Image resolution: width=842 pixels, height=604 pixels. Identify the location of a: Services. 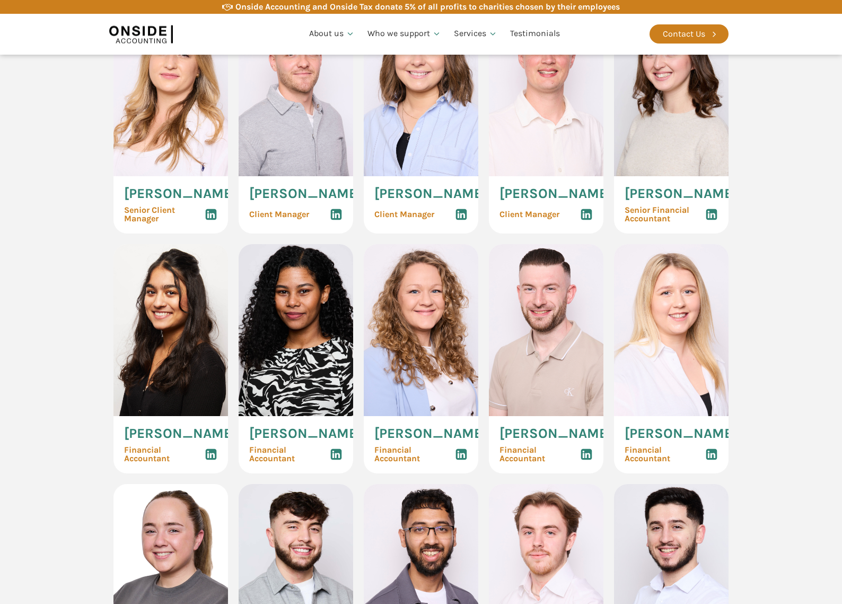
(476, 34).